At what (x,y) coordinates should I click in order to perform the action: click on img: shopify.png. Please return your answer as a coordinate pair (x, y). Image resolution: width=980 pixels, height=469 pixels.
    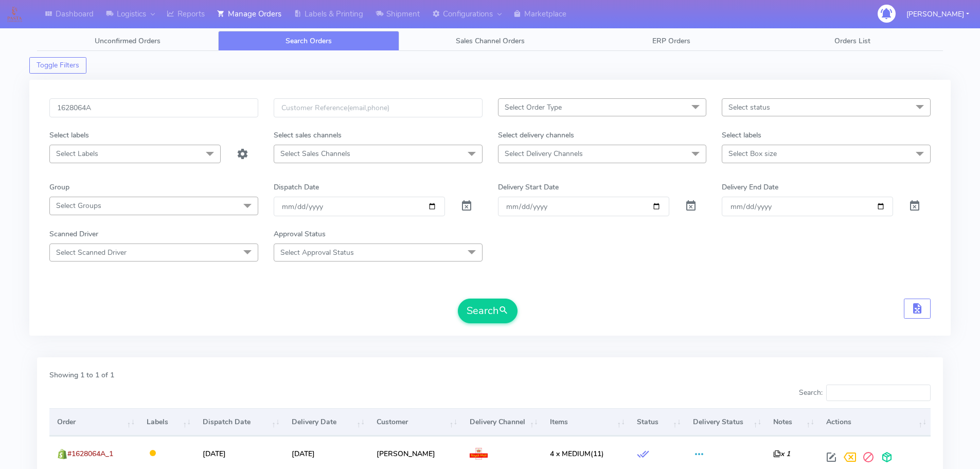
    Looking at the image, I should click on (62, 454).